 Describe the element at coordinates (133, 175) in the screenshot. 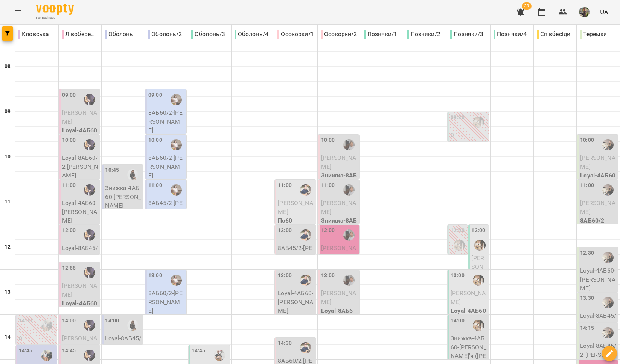

I see `img: Любов ПУШНЯК` at that location.